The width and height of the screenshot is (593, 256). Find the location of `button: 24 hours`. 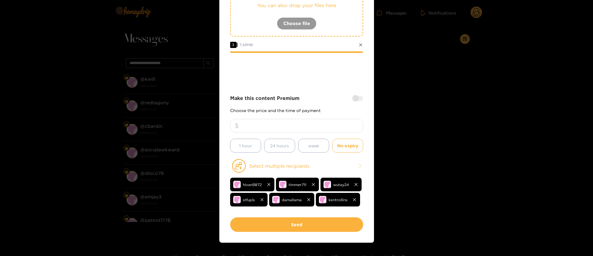

button: 24 hours is located at coordinates (280, 145).